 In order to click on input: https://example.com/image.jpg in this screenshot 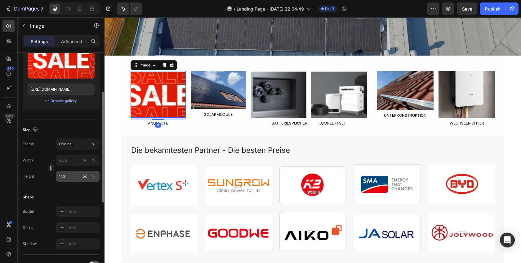, I will do `click(61, 89)`.